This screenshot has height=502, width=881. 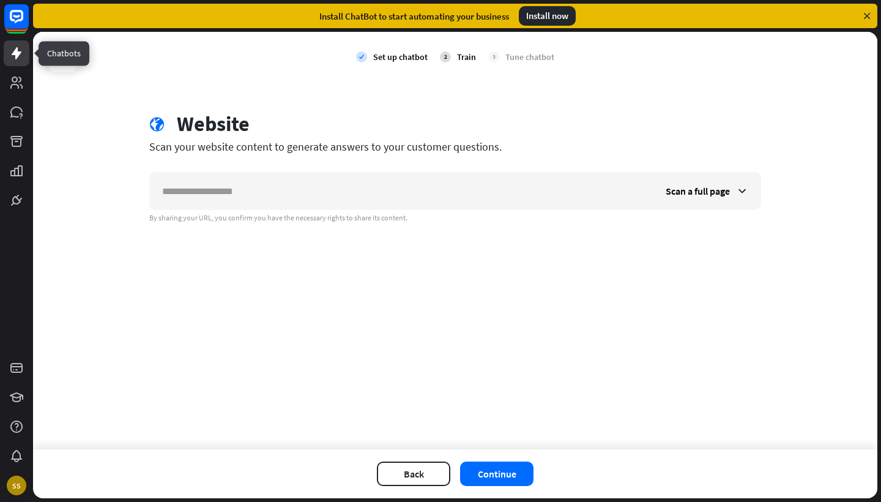 I want to click on div: Set up chatbot, so click(x=400, y=57).